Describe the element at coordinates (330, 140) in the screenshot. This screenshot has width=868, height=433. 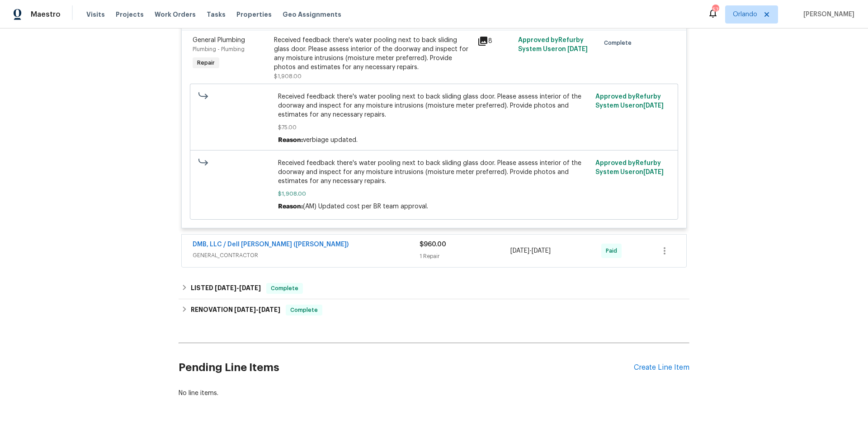
I see `span: verbiage updated.` at that location.